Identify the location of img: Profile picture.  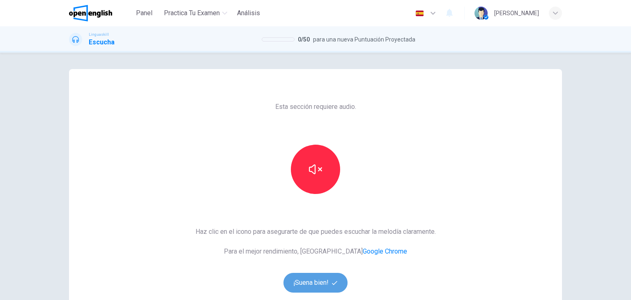
(481, 13).